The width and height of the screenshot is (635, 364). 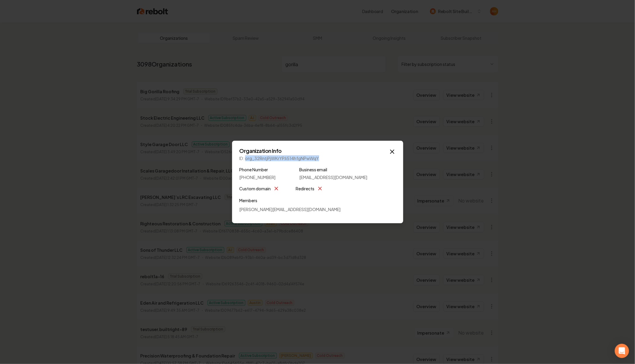 What do you see at coordinates (258, 170) in the screenshot?
I see `label: Phone Number` at bounding box center [258, 170].